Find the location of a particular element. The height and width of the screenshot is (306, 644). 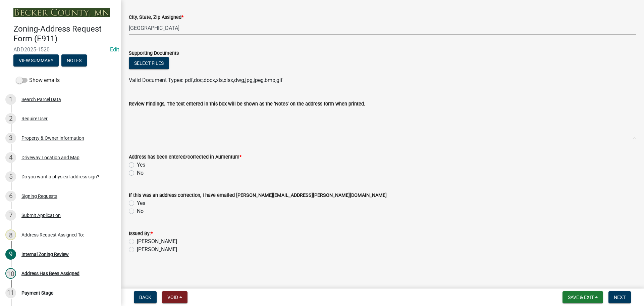

h4: Zoning-Address Request Form (E911) is located at coordinates (64, 34).